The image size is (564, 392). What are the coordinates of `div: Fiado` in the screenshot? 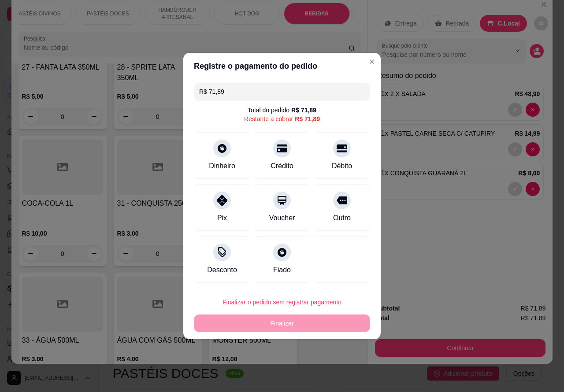 It's located at (282, 270).